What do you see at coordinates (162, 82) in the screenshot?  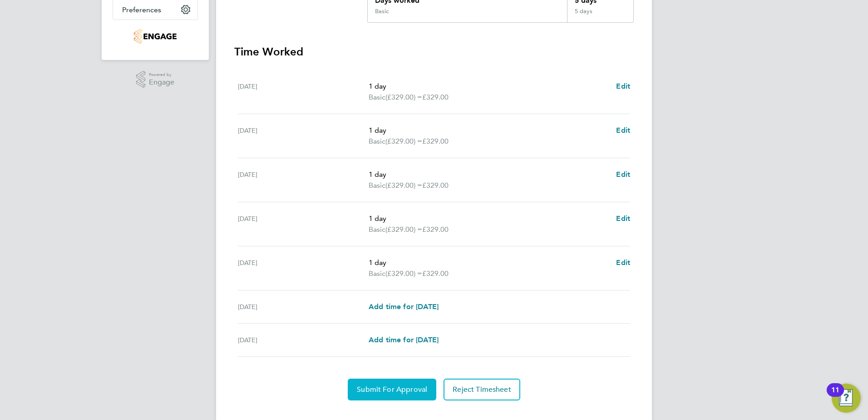 I see `span: Engage` at bounding box center [162, 82].